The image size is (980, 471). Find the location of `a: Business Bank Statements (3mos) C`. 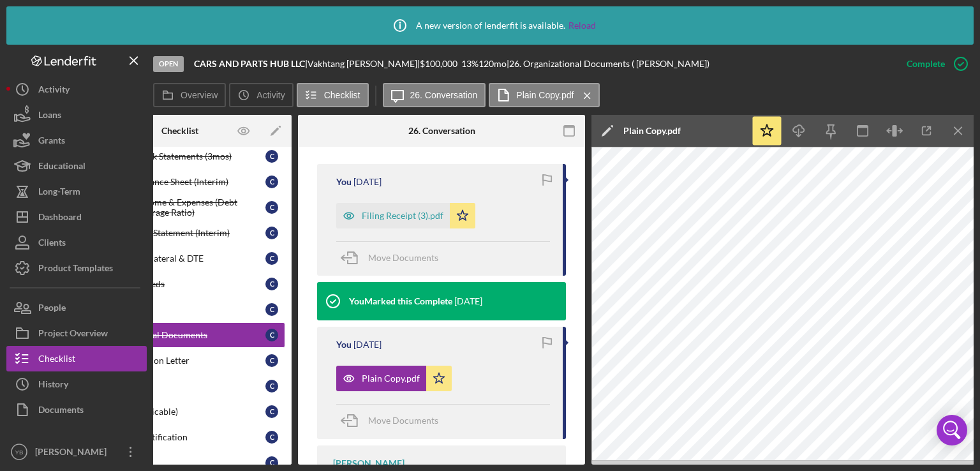

a: Business Bank Statements (3mos) C is located at coordinates (180, 156).